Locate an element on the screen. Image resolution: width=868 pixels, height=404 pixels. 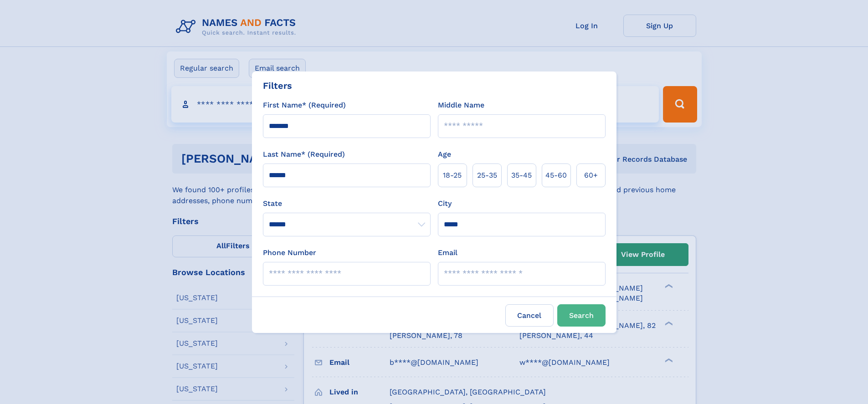
label: Age is located at coordinates (444, 154).